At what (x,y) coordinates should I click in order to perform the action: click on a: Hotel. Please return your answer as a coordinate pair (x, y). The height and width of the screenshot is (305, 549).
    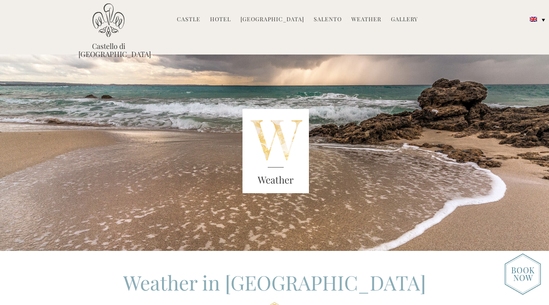
    Looking at the image, I should click on (221, 20).